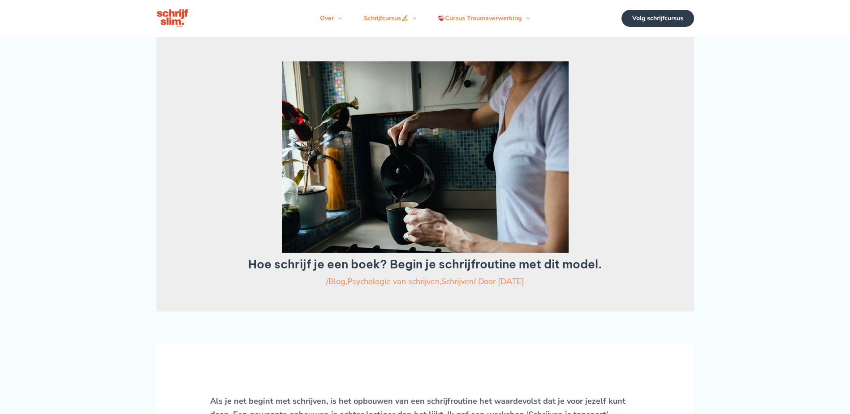  What do you see at coordinates (173, 18) in the screenshot?
I see `img: schrijfcursus schrijfslim academy` at bounding box center [173, 18].